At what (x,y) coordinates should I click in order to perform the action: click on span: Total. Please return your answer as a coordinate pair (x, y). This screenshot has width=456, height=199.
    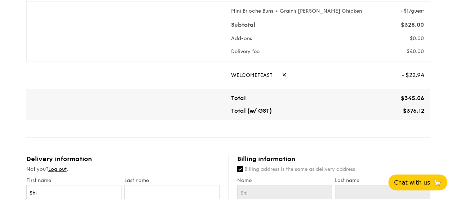
    Looking at the image, I should click on (238, 98).